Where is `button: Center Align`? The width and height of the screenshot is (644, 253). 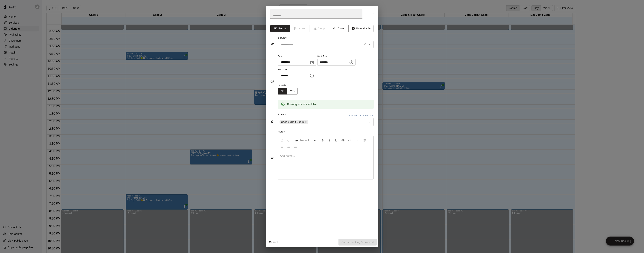 button: Center Align is located at coordinates (282, 147).